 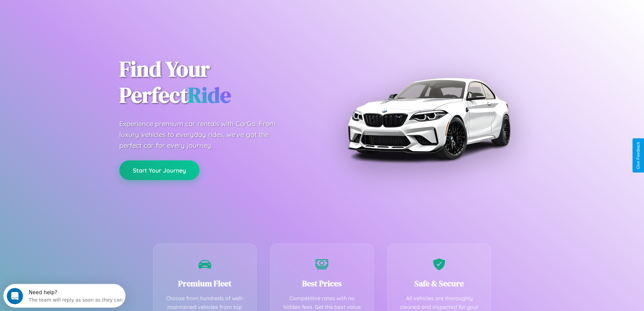 What do you see at coordinates (428, 119) in the screenshot?
I see `img: Premium BMW car rental vehicle` at bounding box center [428, 119].